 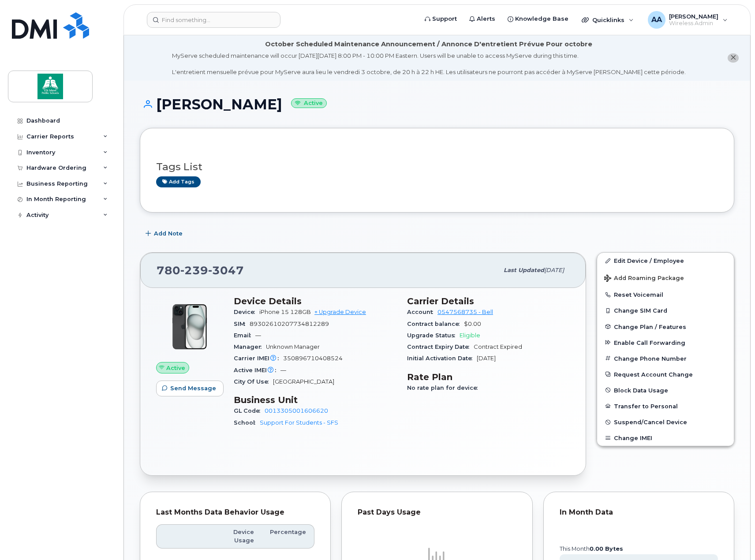 I want to click on a: + Upgrade Device, so click(x=340, y=312).